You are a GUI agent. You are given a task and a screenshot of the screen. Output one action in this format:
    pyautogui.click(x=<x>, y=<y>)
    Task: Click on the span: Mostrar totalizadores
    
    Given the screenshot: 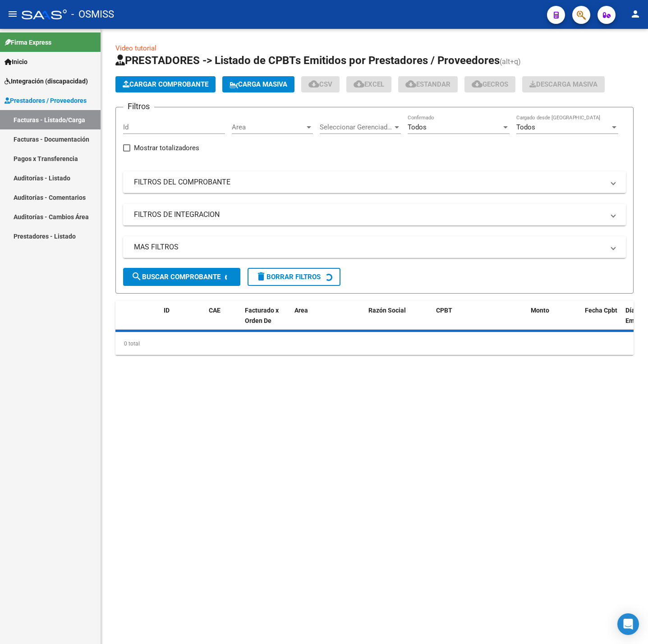 What is the action you would take?
    pyautogui.click(x=166, y=148)
    